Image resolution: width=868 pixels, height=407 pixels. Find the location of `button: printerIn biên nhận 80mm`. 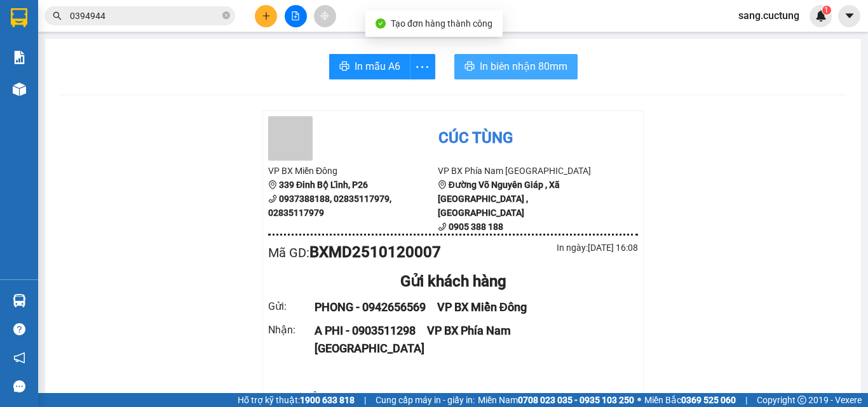

button: printerIn biên nhận 80mm is located at coordinates (516, 67).